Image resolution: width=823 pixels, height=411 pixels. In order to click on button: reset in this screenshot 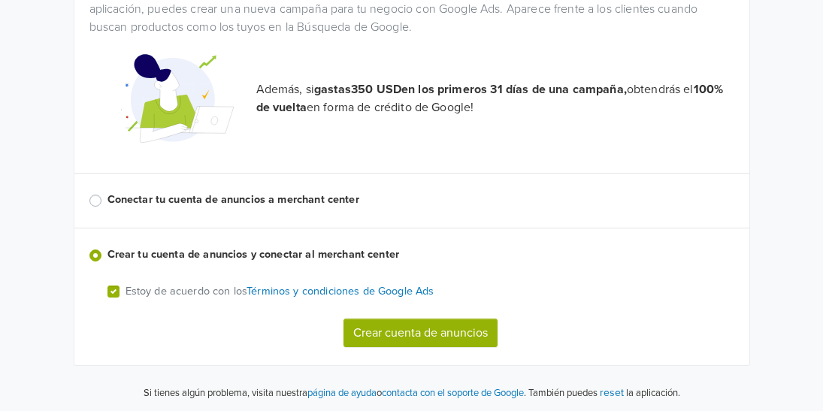, I will do `click(612, 392)`.